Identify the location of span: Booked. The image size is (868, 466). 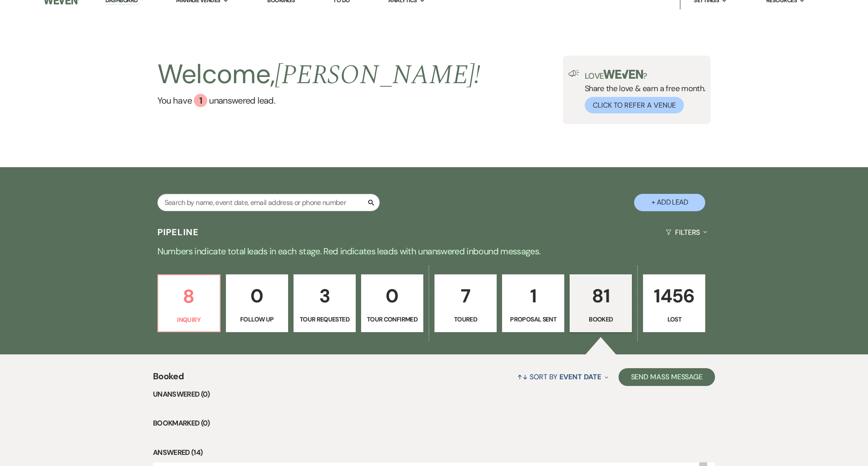
(168, 378).